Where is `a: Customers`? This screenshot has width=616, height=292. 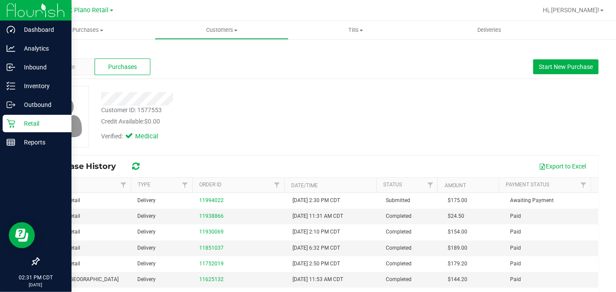 a: Customers is located at coordinates (221, 30).